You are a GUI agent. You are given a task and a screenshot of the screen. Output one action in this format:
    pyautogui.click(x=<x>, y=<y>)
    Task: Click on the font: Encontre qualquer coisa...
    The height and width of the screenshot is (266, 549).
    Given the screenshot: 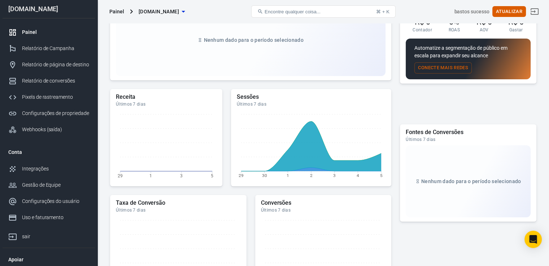 What is the action you would take?
    pyautogui.click(x=292, y=12)
    